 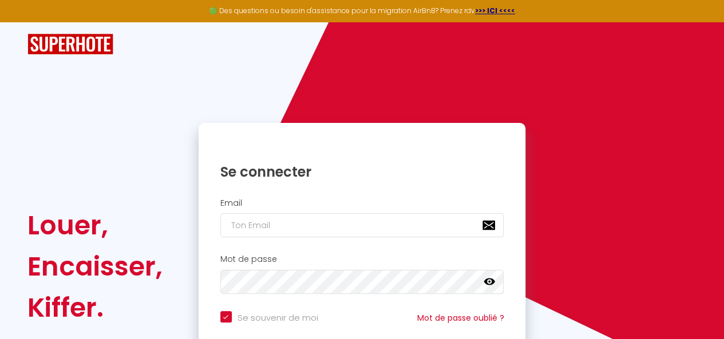 What do you see at coordinates (95, 226) in the screenshot?
I see `div: Louer,` at bounding box center [95, 226].